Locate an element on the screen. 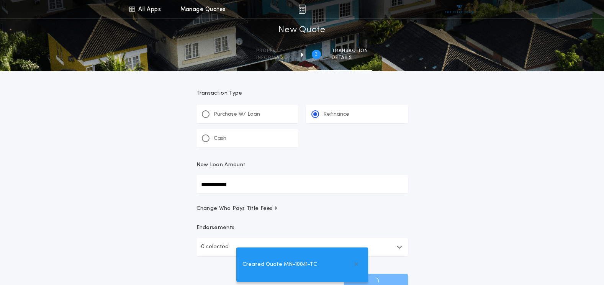 The width and height of the screenshot is (604, 285). span: information is located at coordinates (274, 58).